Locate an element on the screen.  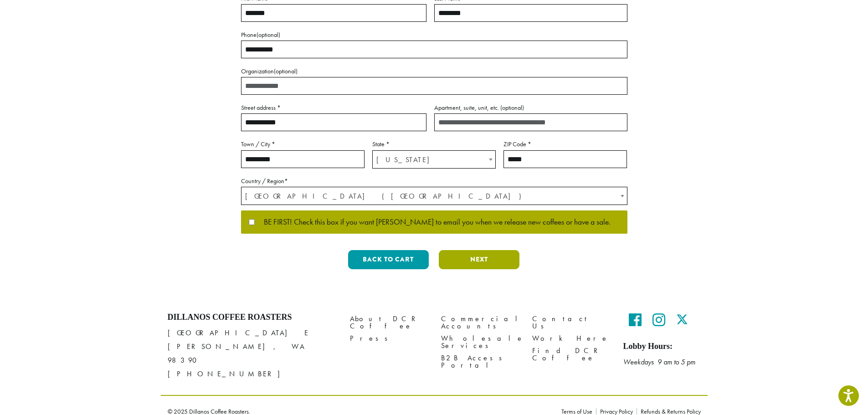
label: Street address is located at coordinates (334, 108).